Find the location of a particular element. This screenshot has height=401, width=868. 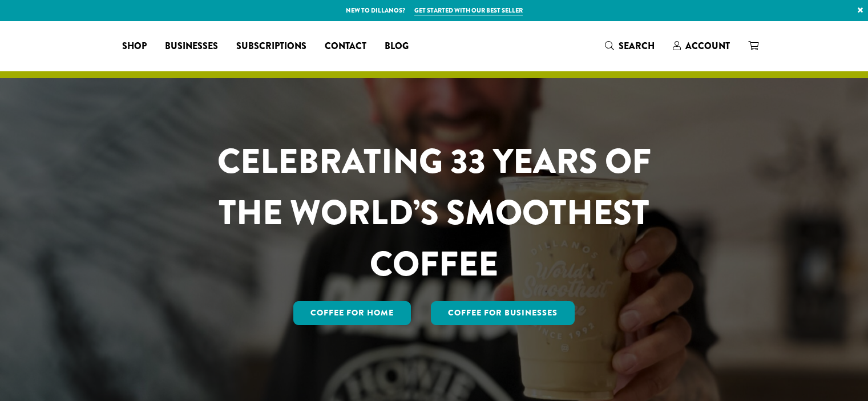

span: Contact is located at coordinates (345, 46).